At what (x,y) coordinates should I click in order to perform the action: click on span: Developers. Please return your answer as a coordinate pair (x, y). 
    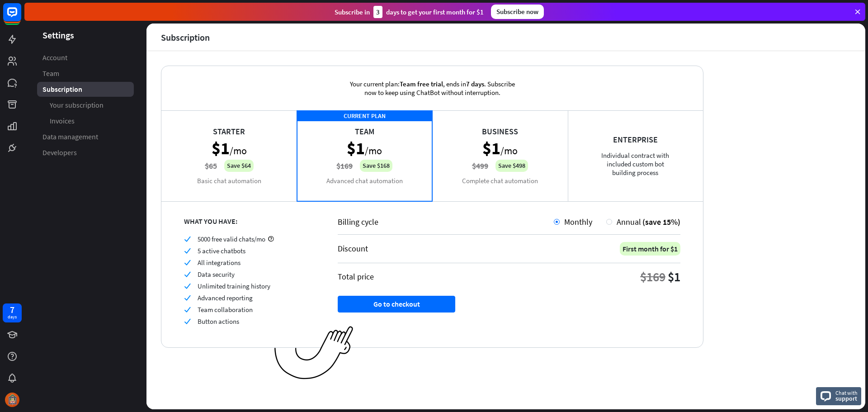
    Looking at the image, I should click on (59, 152).